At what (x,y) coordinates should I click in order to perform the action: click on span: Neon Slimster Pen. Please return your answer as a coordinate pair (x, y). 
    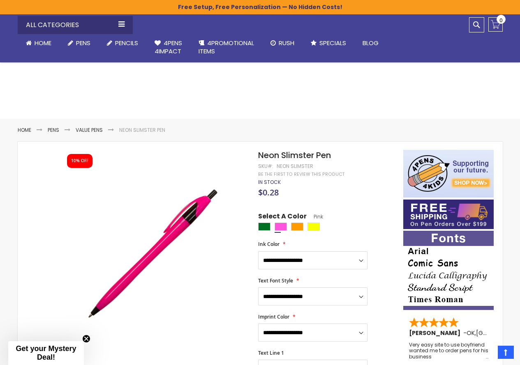
    Looking at the image, I should click on (294, 155).